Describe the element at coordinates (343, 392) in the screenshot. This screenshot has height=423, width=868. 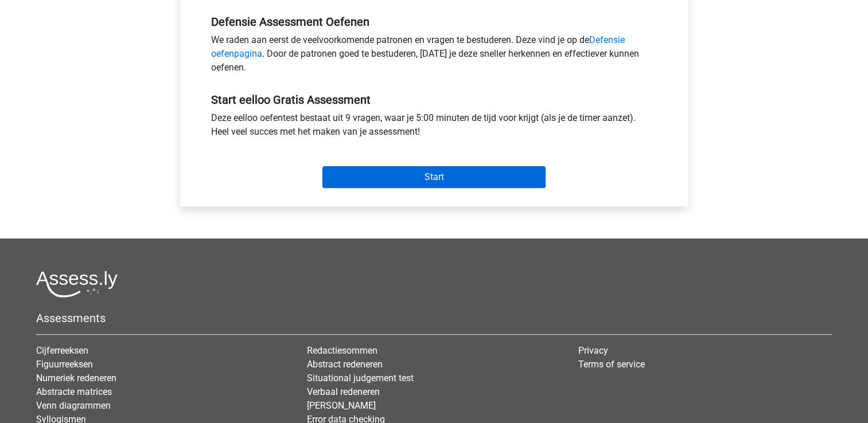
I see `a: Verbaal redeneren` at that location.